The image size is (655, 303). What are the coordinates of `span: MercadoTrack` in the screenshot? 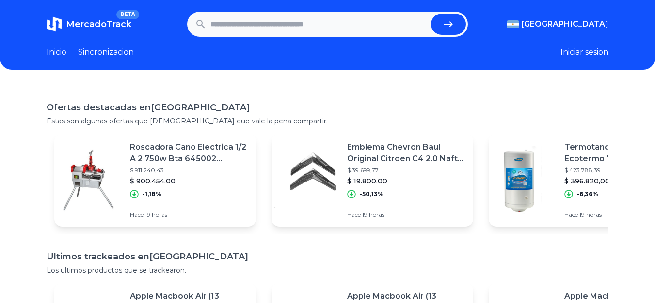 It's located at (98, 24).